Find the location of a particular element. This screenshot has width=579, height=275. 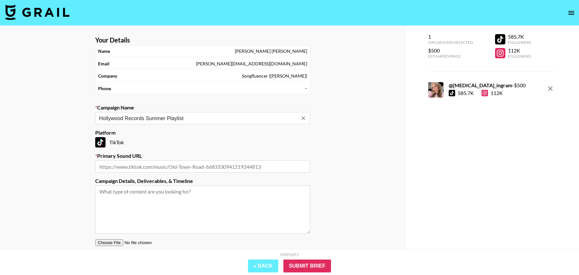

div: - $ 500 is located at coordinates (487, 85).